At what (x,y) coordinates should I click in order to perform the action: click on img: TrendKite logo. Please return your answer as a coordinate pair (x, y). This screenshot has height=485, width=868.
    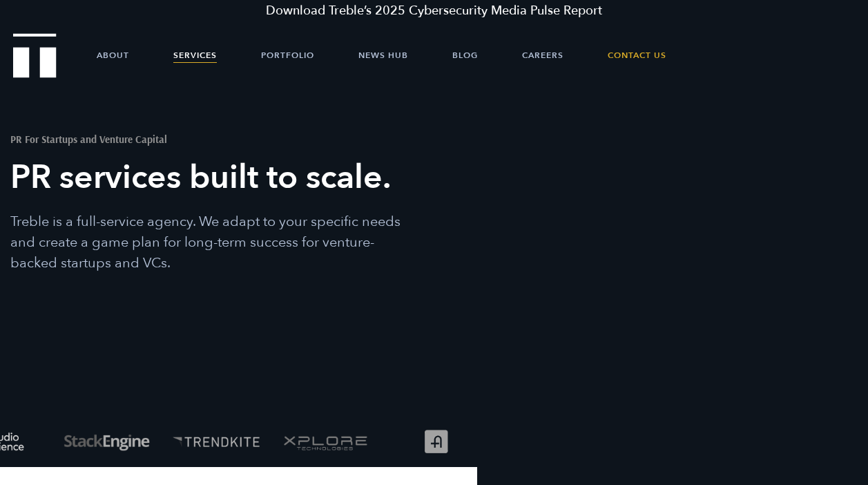
    Looking at the image, I should click on (216, 441).